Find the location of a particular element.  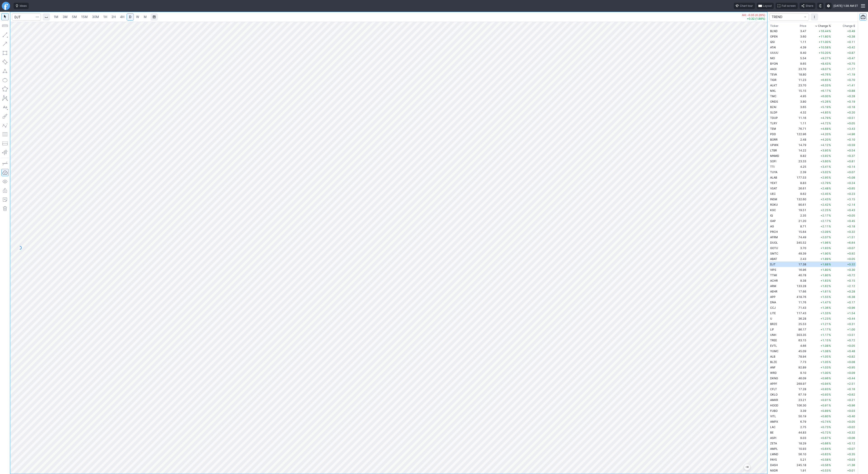

button: Search is located at coordinates (37, 17).